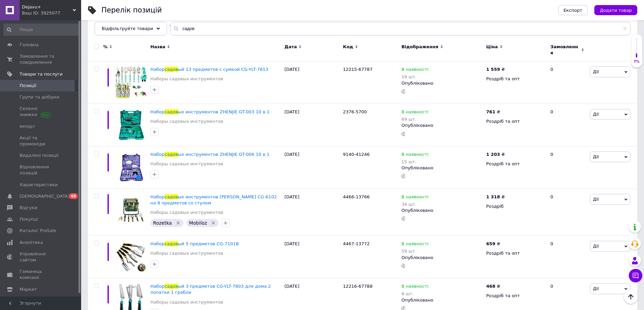  Describe the element at coordinates (209, 244) in the screenshot. I see `span: ый 5 предметов CG-7101B` at that location.